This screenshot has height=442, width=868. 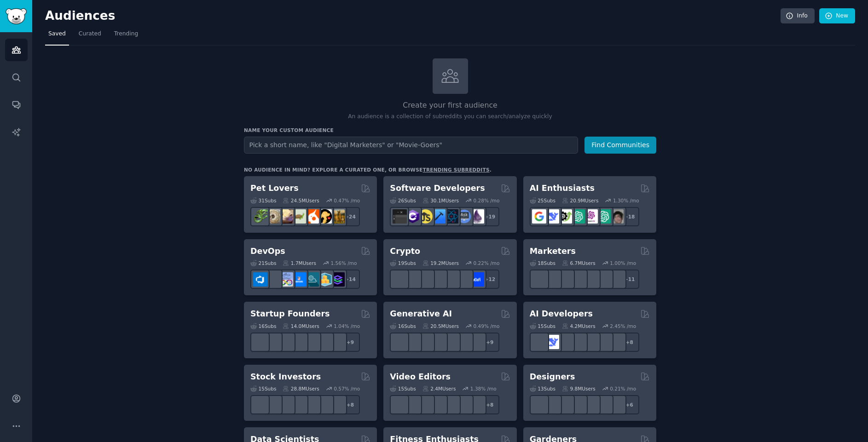 I want to click on img: UXDesign, so click(x=578, y=405).